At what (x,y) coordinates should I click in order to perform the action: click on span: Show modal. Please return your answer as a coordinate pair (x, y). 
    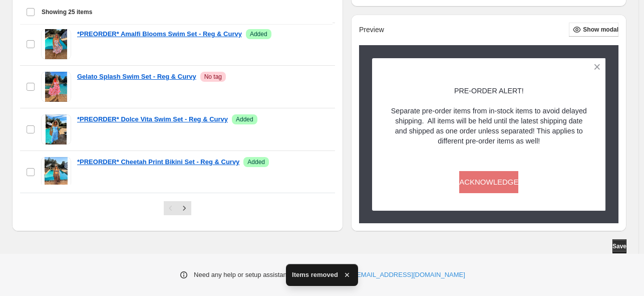
    Looking at the image, I should click on (600, 30).